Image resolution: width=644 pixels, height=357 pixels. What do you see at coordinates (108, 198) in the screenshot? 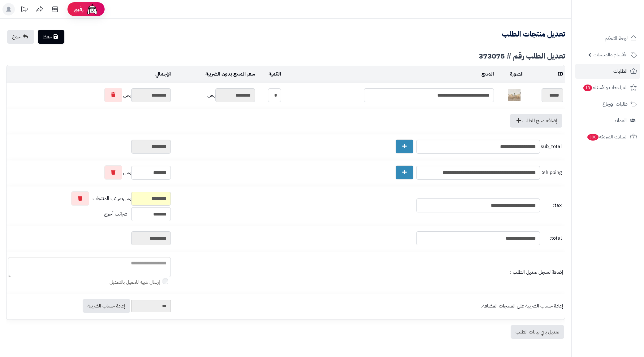
I see `span: ضرائب المنتجات` at bounding box center [108, 198].